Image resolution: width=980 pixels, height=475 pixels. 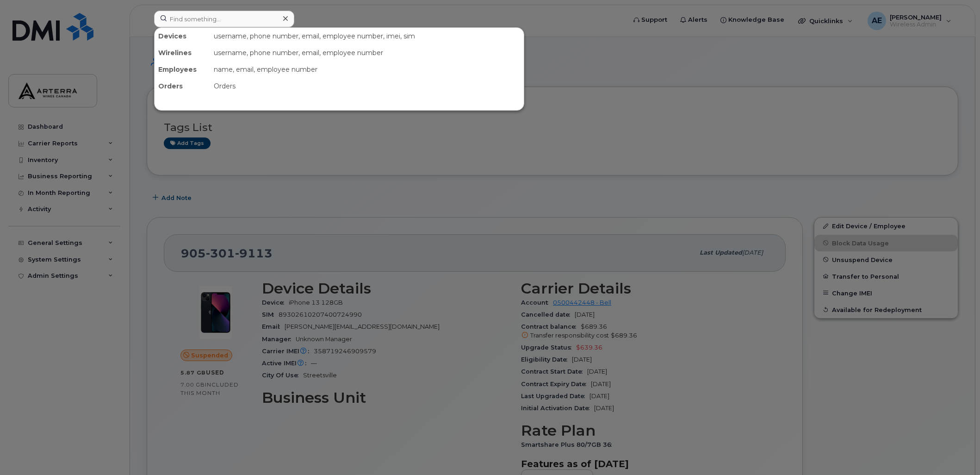 What do you see at coordinates (367, 53) in the screenshot?
I see `div: username, phone number, email, employee number` at bounding box center [367, 53].